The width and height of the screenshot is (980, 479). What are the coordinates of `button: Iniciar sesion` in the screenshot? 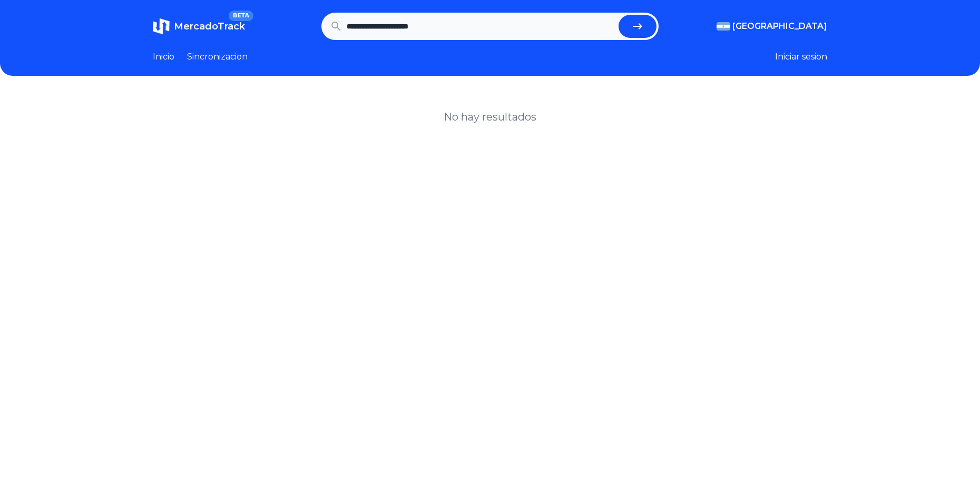 It's located at (801, 57).